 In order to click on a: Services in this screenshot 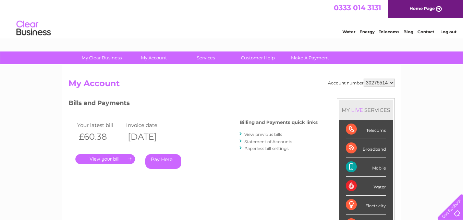, I will do `click(206, 58)`.